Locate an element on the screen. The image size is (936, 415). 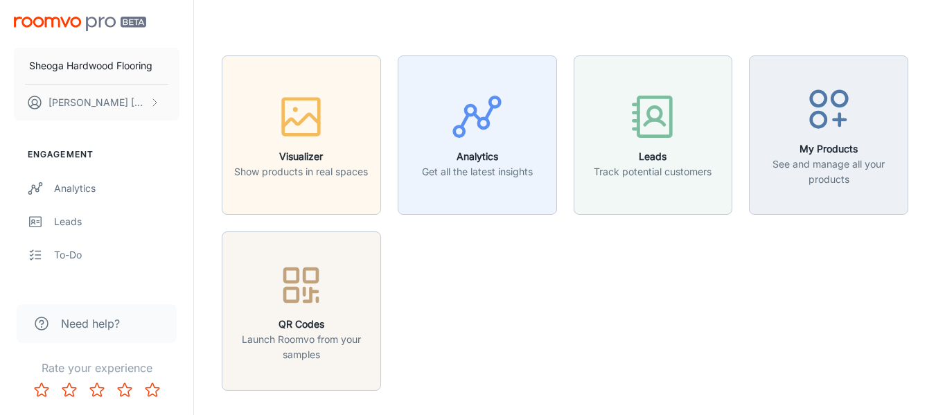
button: VisualizerShow products in real spaces is located at coordinates (302, 135).